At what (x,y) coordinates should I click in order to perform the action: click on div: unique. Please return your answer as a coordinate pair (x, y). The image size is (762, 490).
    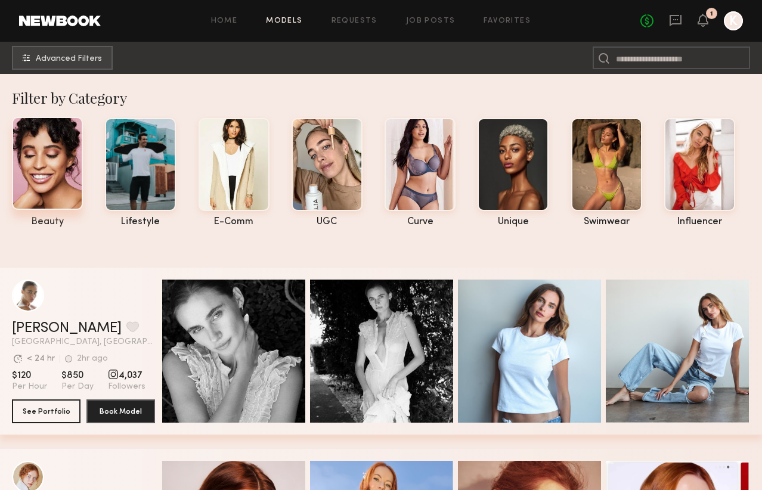
    Looking at the image, I should click on (513, 222).